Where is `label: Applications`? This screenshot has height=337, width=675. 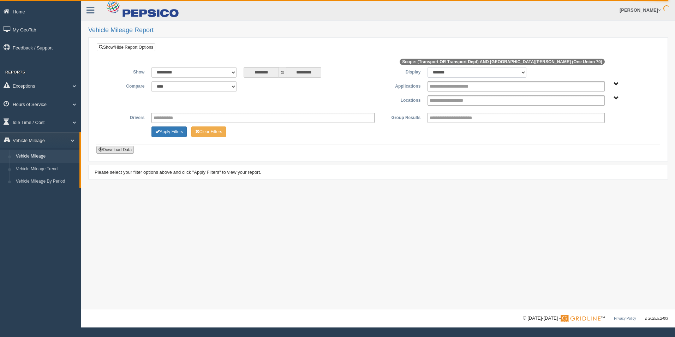 label: Applications is located at coordinates (401, 85).